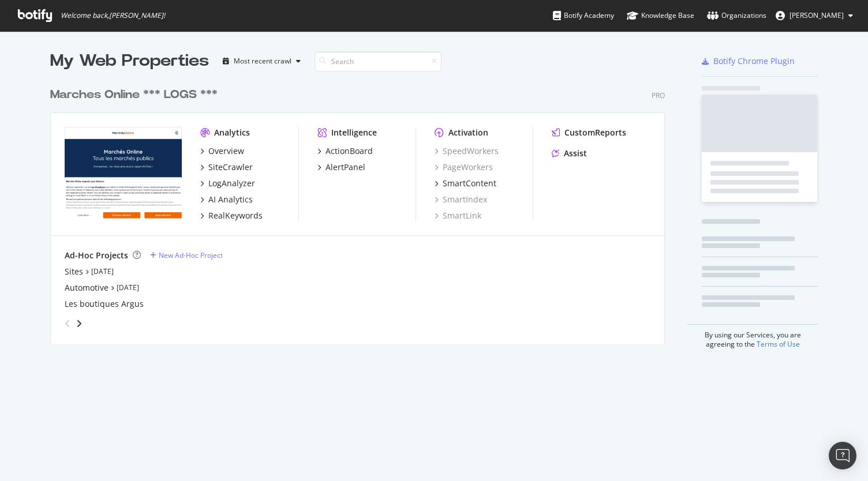 The height and width of the screenshot is (481, 868). I want to click on div: SmartLink, so click(458, 215).